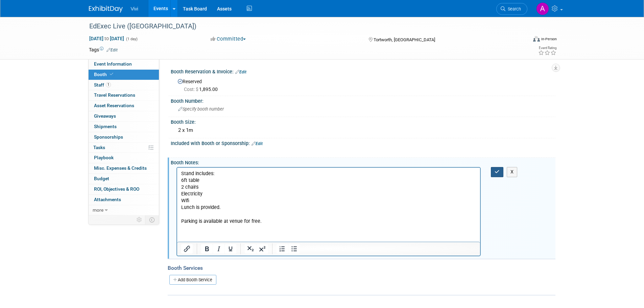  Describe the element at coordinates (187, 249) in the screenshot. I see `button: Insert/edit link` at that location.